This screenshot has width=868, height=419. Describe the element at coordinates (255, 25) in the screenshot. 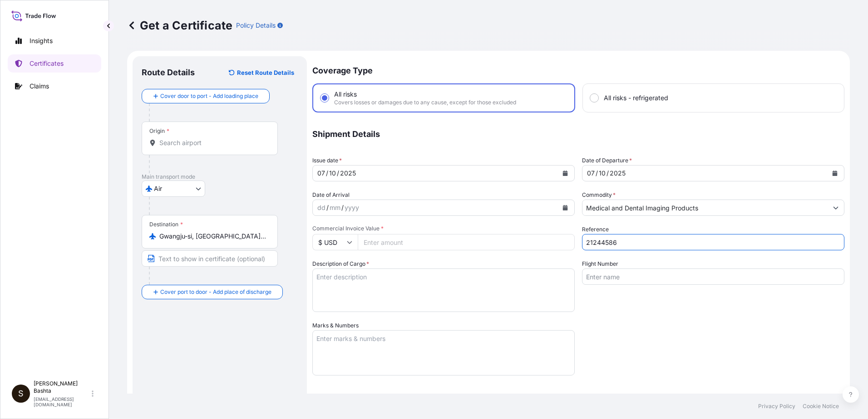

I see `p: Policy Details` at that location.